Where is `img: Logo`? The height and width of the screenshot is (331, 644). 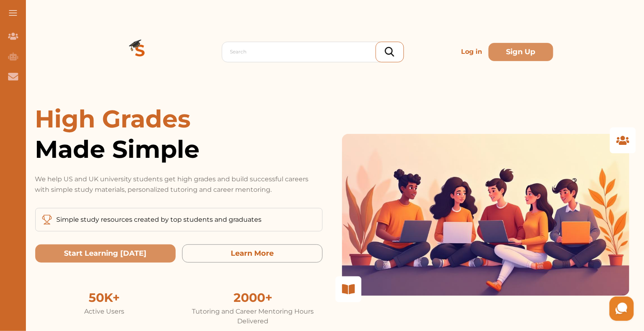 img: Logo is located at coordinates (140, 52).